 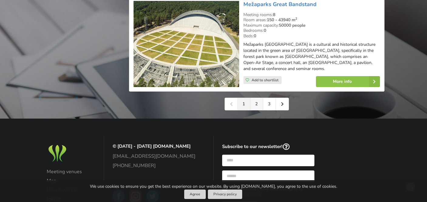 What do you see at coordinates (195, 194) in the screenshot?
I see `button: Agree` at bounding box center [195, 194].